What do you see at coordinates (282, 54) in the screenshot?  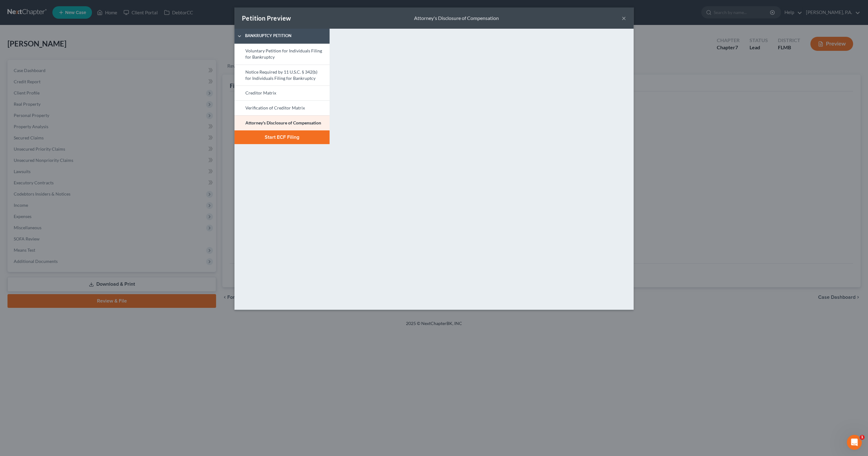 I see `a: Voluntary Petition for Individuals Filing for Bankruptcy` at bounding box center [282, 54].